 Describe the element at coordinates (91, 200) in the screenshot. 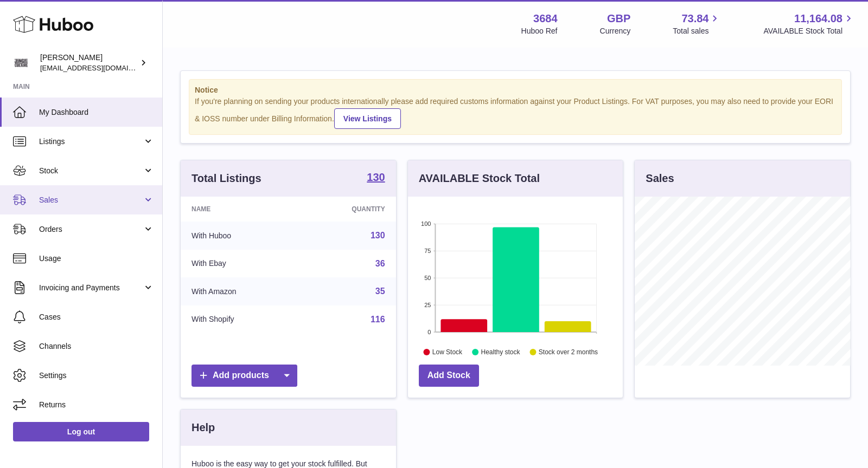

I see `span: Sales` at that location.